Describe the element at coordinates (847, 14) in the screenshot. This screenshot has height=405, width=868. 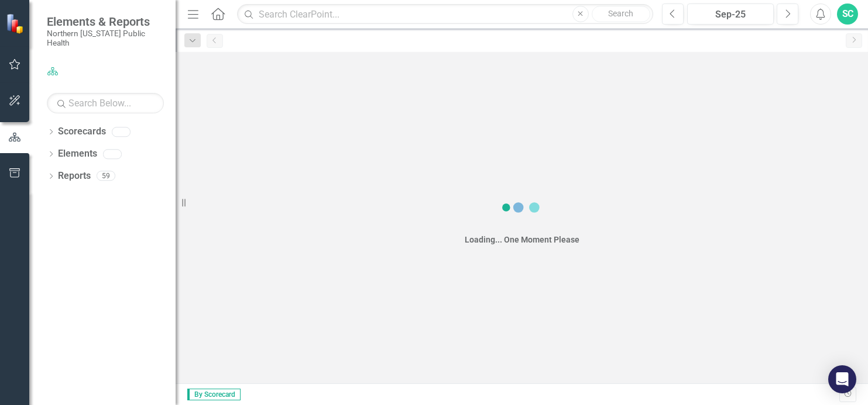
I see `button: SC` at that location.